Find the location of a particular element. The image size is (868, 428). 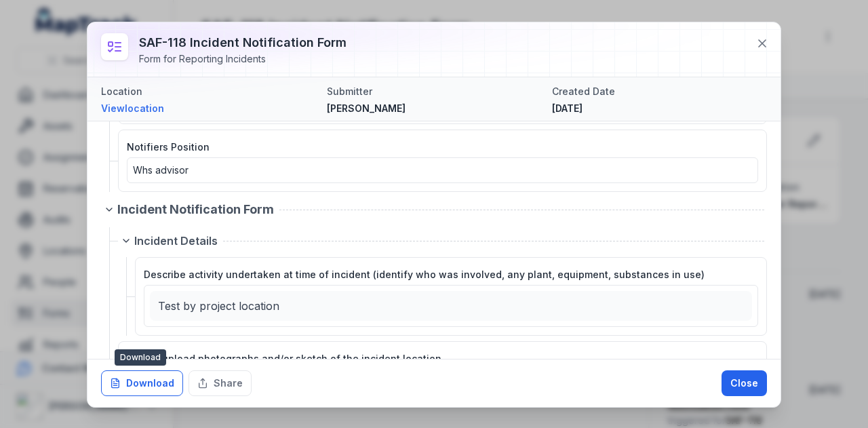

span: Submitter is located at coordinates (349, 91).